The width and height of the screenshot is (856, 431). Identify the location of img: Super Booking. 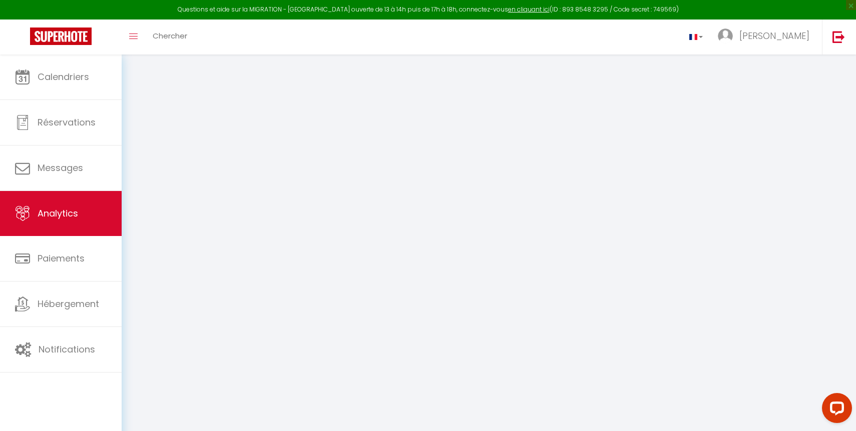
(61, 36).